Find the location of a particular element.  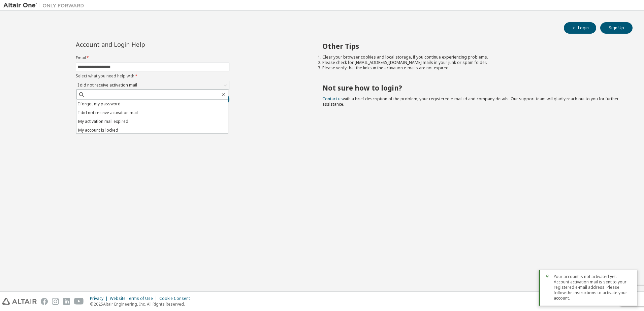

li: Please verify that the links in the activation e-mails are not expired. is located at coordinates (472, 68).